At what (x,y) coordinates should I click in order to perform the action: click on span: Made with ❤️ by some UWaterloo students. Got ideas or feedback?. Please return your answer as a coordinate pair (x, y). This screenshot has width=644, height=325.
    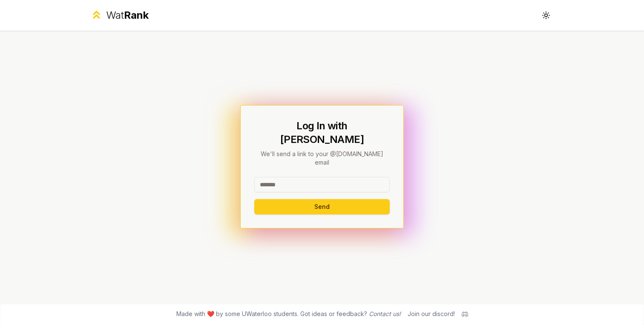
    Looking at the image, I should click on (288, 314).